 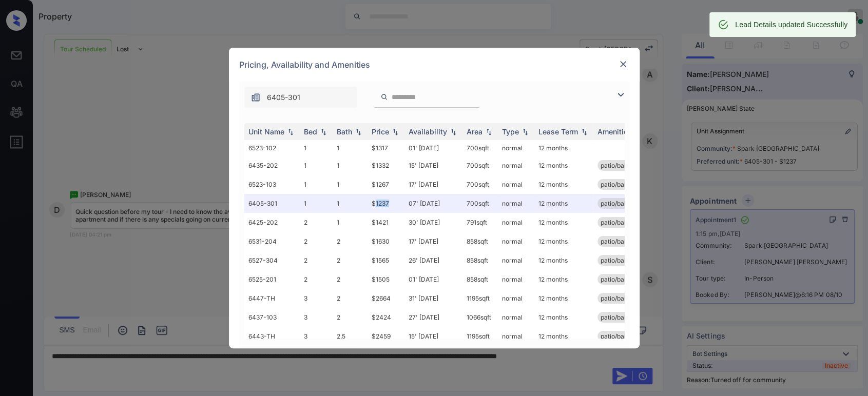 What do you see at coordinates (386, 336) in the screenshot?
I see `td: $2459` at bounding box center [386, 336].